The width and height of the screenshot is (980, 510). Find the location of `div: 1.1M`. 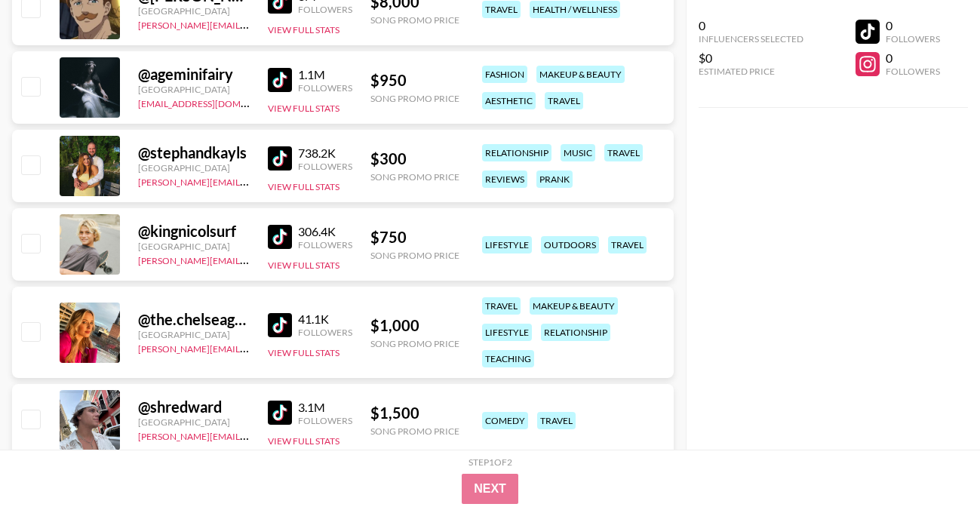

div: 1.1M is located at coordinates (325, 75).